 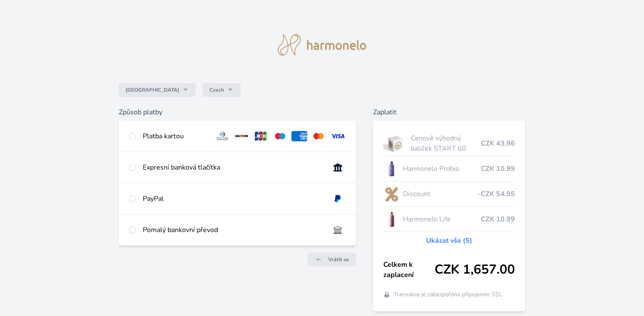 I want to click on span: Cenově výhodný balíček START 60, so click(x=446, y=144).